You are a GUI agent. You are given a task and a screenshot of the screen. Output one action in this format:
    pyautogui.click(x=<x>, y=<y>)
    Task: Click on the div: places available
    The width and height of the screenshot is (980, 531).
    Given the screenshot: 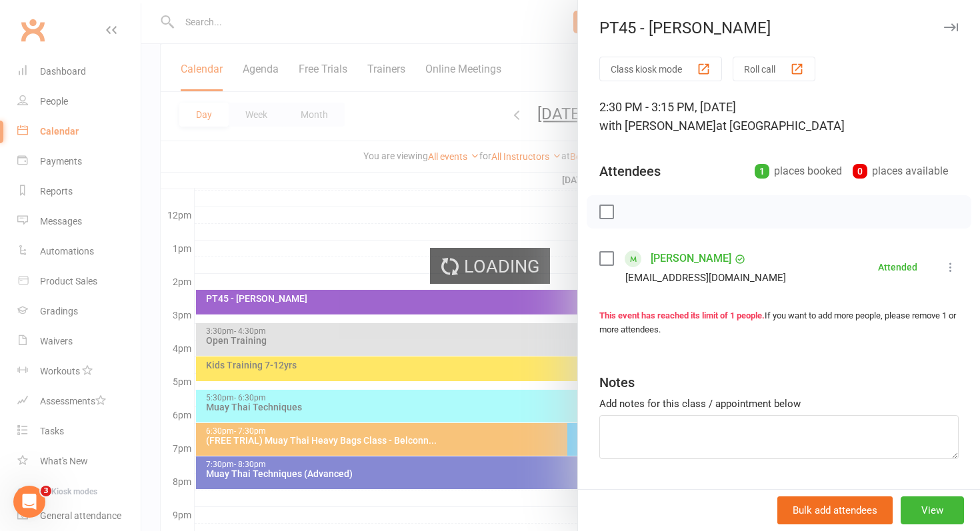 What is the action you would take?
    pyautogui.click(x=900, y=172)
    